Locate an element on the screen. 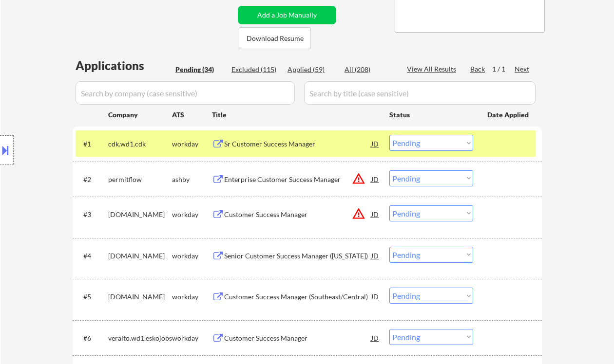 This screenshot has height=364, width=614. button: Download Resume is located at coordinates (275, 38).